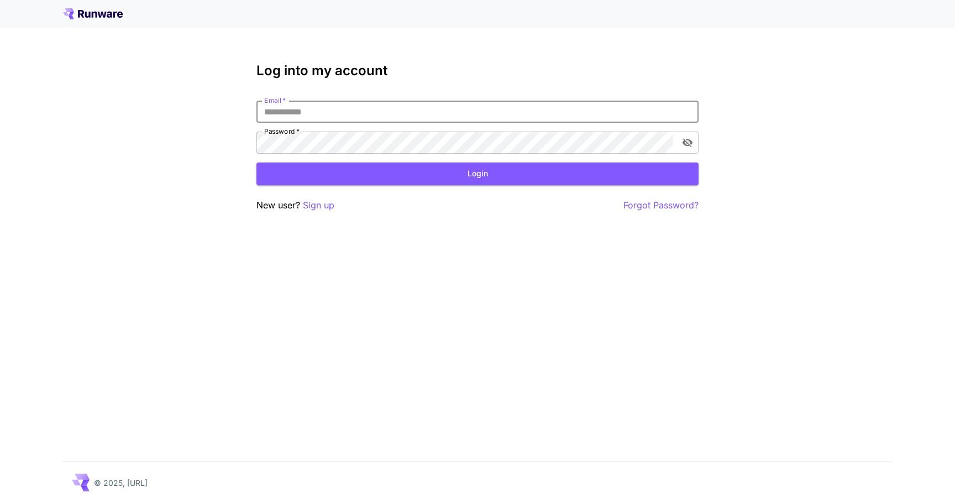  Describe the element at coordinates (661, 205) in the screenshot. I see `p: Forgot Password?` at that location.